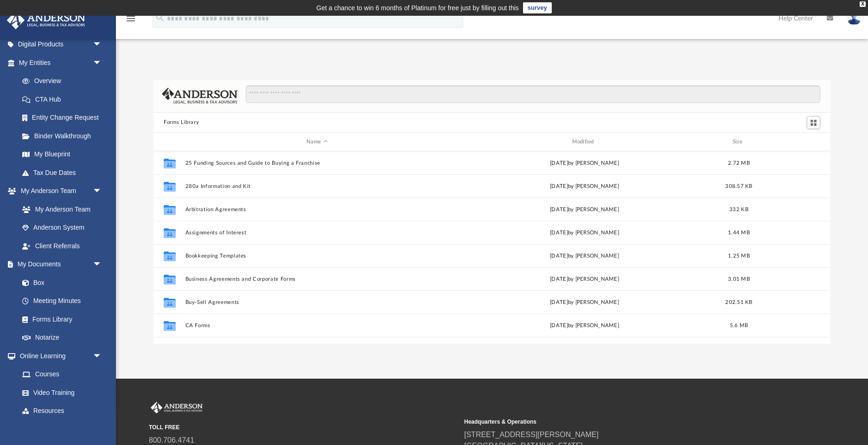  What do you see at coordinates (62, 374) in the screenshot?
I see `a: Courses` at bounding box center [62, 374].